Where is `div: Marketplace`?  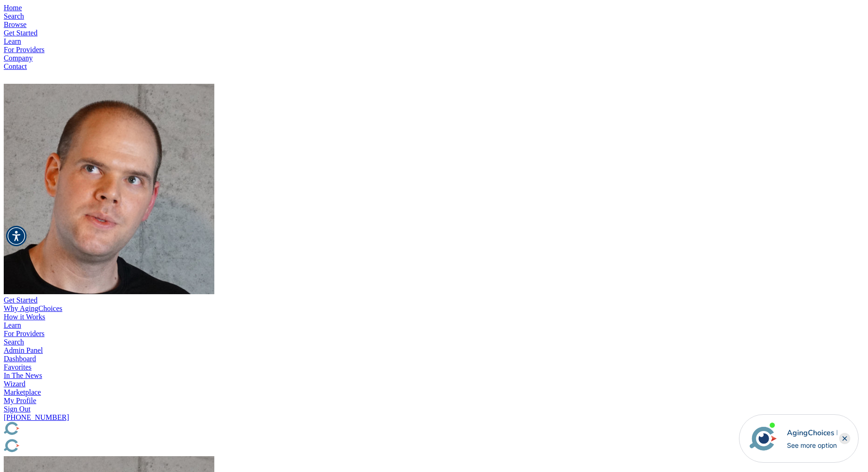 div: Marketplace is located at coordinates (434, 393).